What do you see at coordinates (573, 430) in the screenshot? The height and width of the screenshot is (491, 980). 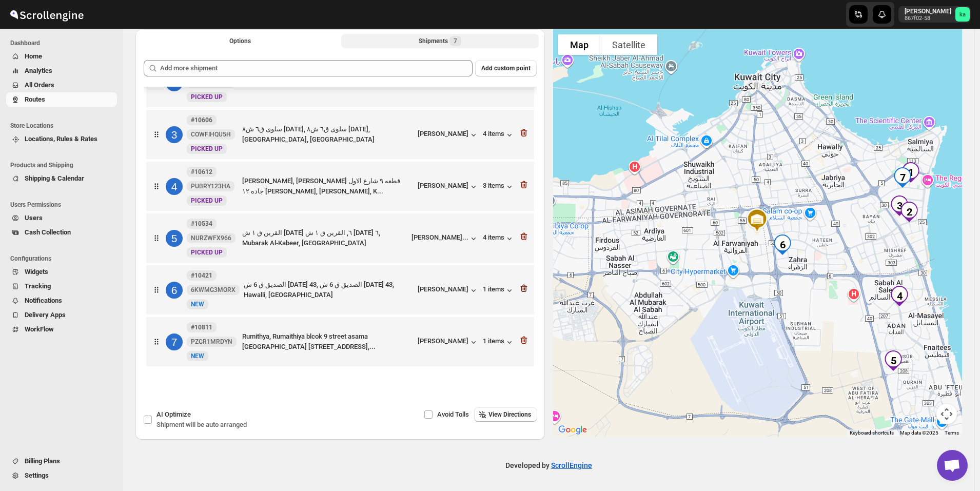 I see `a: Open this area in Google Maps (opens a new window)` at bounding box center [573, 430].